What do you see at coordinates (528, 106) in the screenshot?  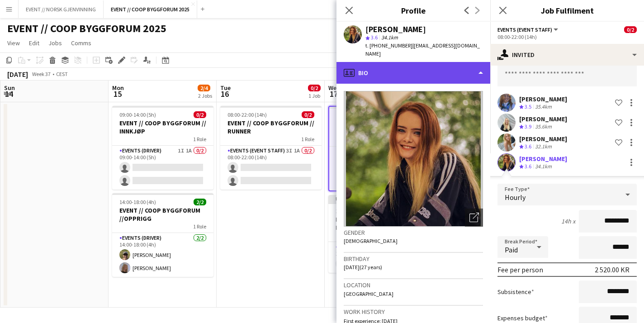 I see `span: 3.5` at bounding box center [528, 106].